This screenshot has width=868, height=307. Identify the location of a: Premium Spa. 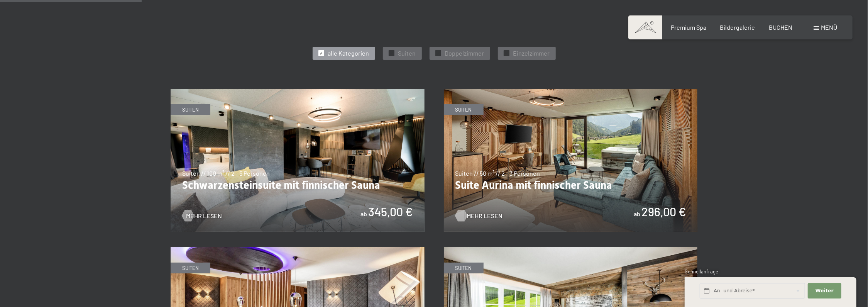
(689, 27).